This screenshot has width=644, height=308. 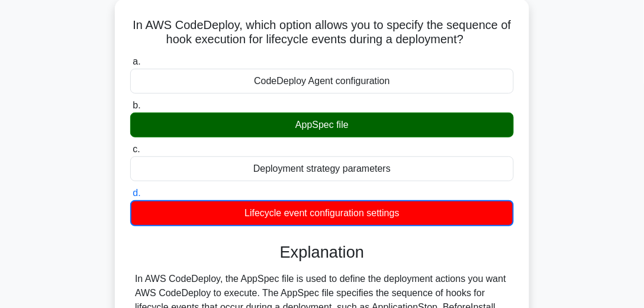 What do you see at coordinates (136, 61) in the screenshot?
I see `span: a.` at bounding box center [136, 61].